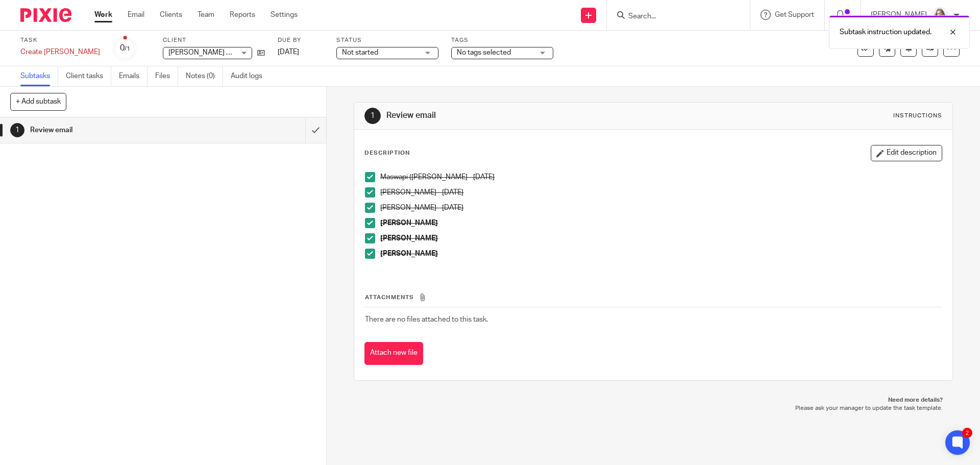 The image size is (980, 465). Describe the element at coordinates (136, 15) in the screenshot. I see `a: Email` at that location.